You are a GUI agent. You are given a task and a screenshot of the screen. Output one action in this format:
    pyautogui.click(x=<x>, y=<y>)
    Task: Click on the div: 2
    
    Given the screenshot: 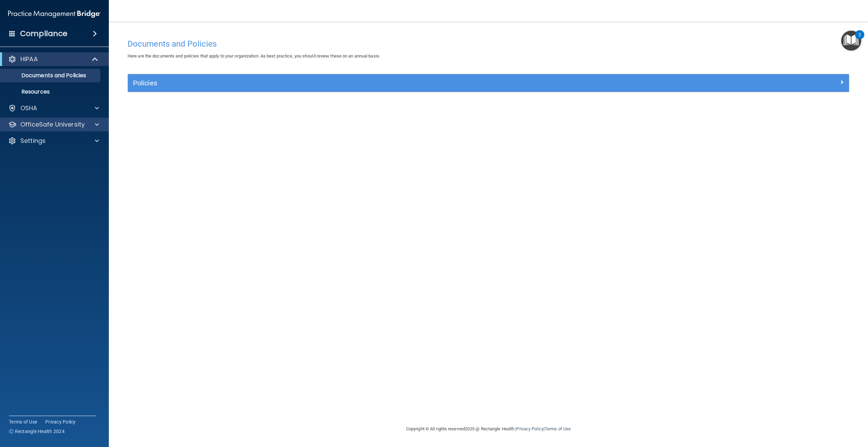 What is the action you would take?
    pyautogui.click(x=860, y=39)
    